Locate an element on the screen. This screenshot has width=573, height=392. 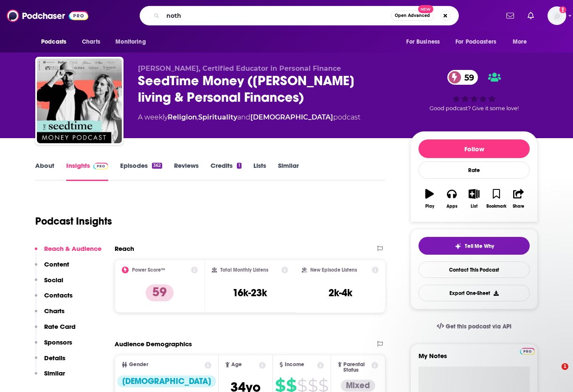
button: Sponsors is located at coordinates (54, 346).